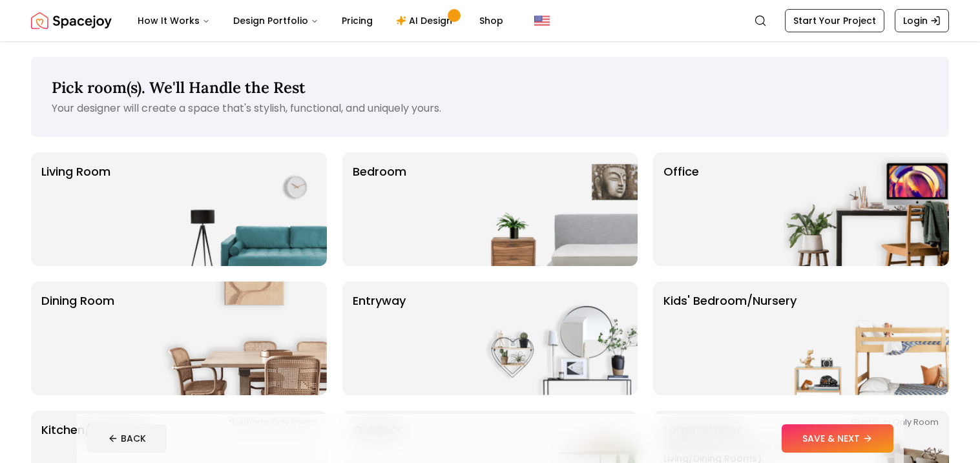  I want to click on button: How It Works, so click(173, 21).